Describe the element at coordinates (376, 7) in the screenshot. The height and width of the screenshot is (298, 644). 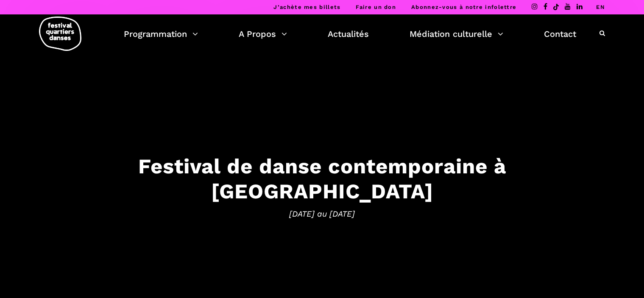
I see `a: Faire un don` at that location.